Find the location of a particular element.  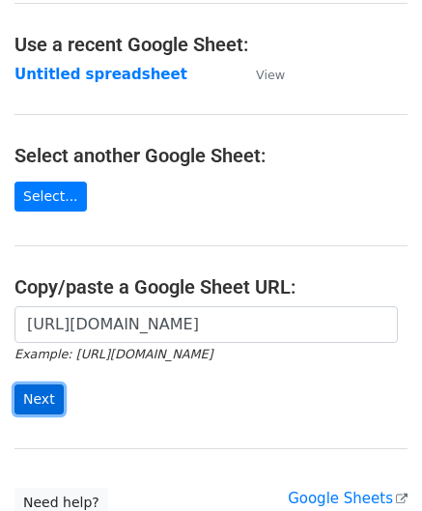

a: Untitled spreadsheet is located at coordinates (100, 74).